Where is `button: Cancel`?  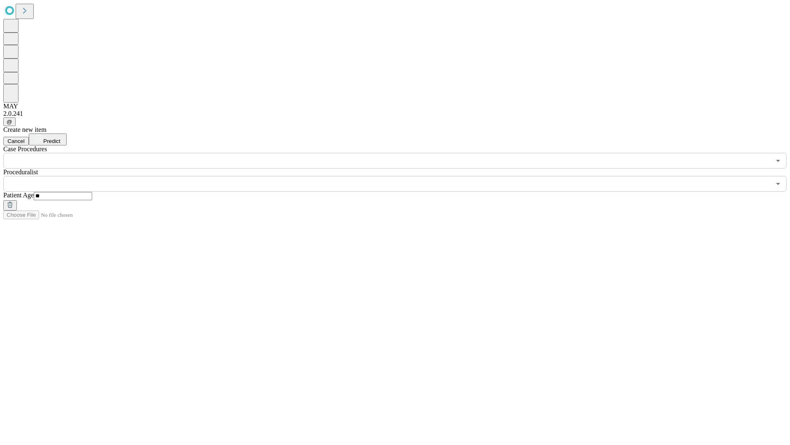 button: Cancel is located at coordinates (16, 141).